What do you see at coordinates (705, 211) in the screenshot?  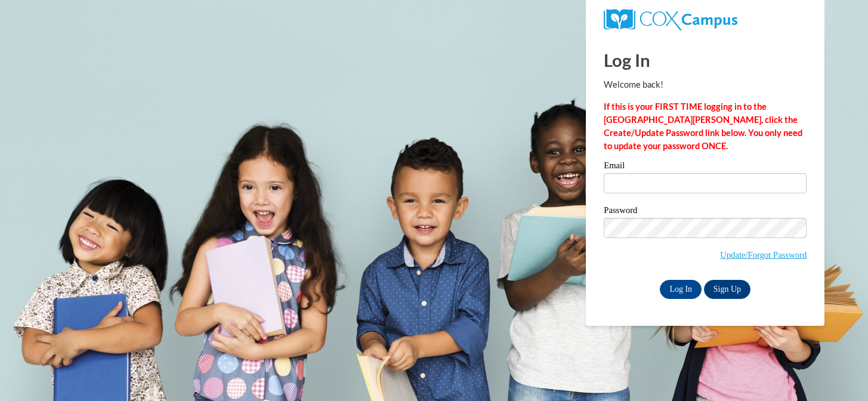 I see `label: Password` at bounding box center [705, 211].